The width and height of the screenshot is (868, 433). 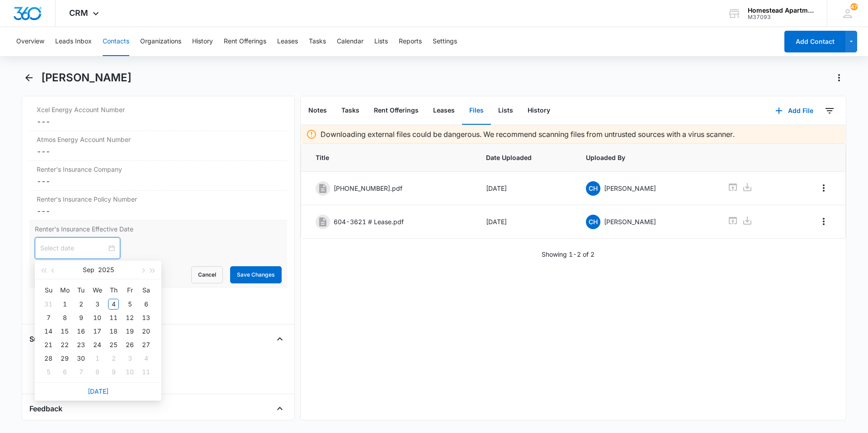 What do you see at coordinates (815, 42) in the screenshot?
I see `button: Add Contact` at bounding box center [815, 42].